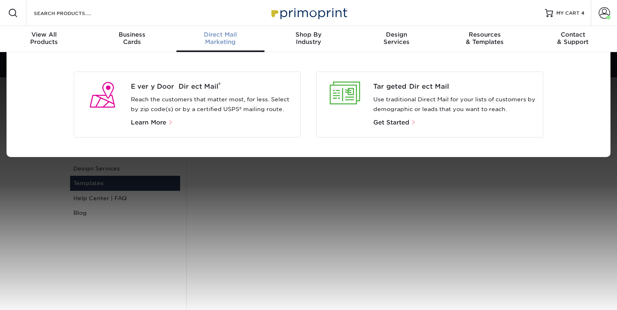  What do you see at coordinates (391, 123) in the screenshot?
I see `span: Get Started` at bounding box center [391, 123].